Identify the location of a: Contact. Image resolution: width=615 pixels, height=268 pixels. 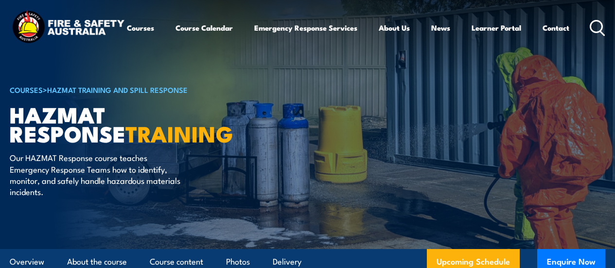
(556, 28).